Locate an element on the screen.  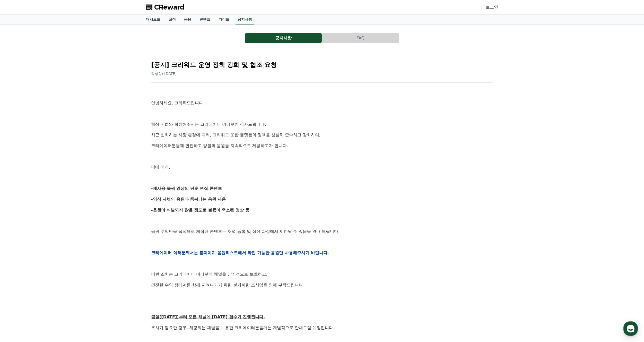
a: 음원 is located at coordinates (187, 19).